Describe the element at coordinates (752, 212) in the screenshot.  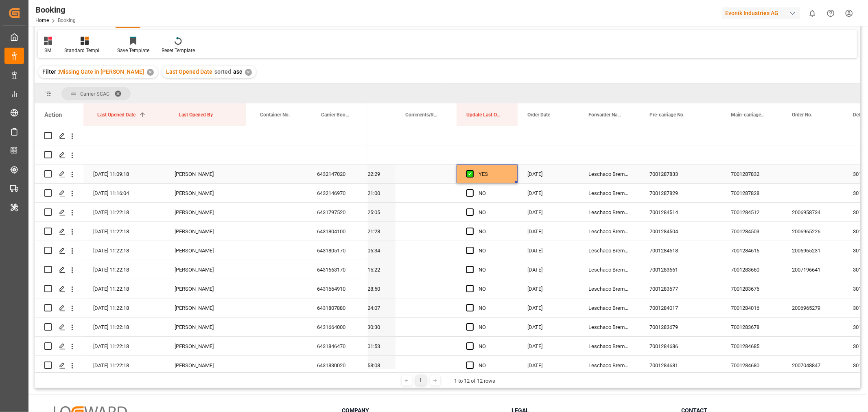
I see `div: 7001284512` at that location.